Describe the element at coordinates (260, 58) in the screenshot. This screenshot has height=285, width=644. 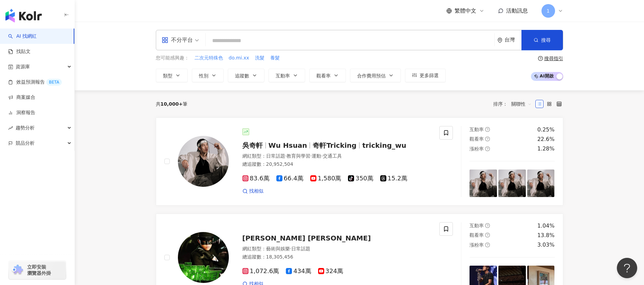
I see `span: 洗髮` at that location.